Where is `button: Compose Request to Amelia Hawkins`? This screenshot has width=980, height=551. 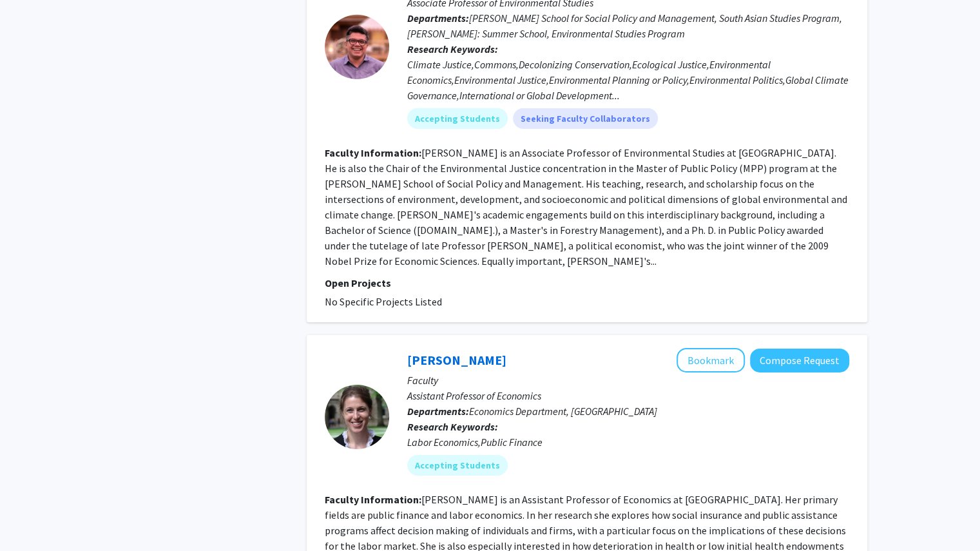 button: Compose Request to Amelia Hawkins is located at coordinates (799, 361).